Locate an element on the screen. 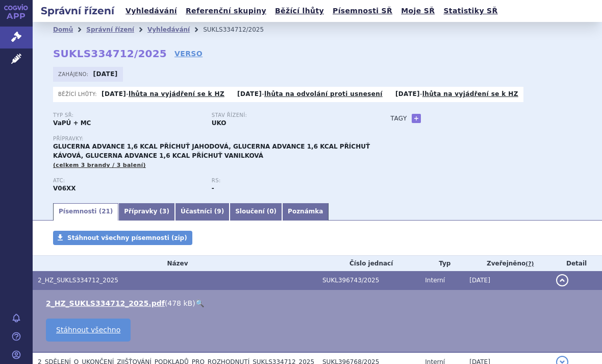 The image size is (602, 364). a: Účastníci (9) is located at coordinates (202, 212).